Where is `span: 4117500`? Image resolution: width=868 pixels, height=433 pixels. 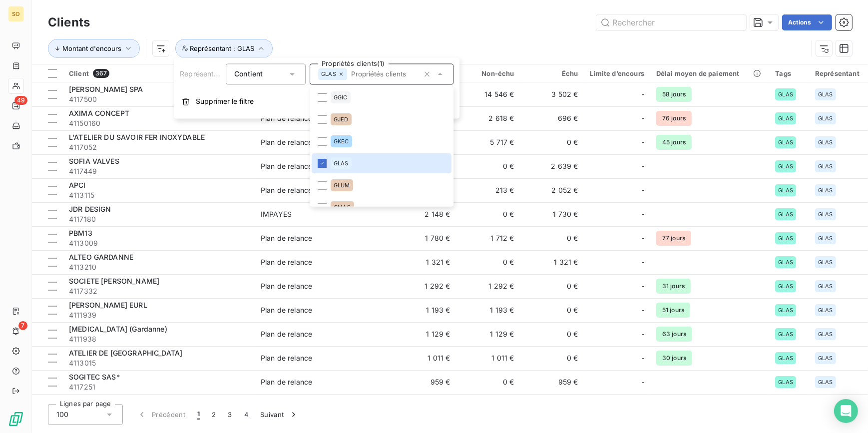 span: 4117500 is located at coordinates (159, 100).